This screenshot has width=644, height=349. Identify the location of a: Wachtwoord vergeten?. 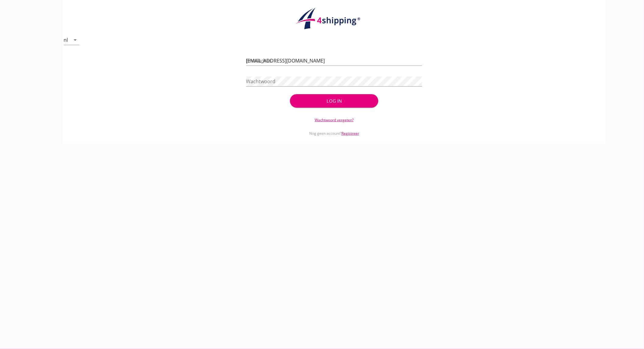
(334, 120).